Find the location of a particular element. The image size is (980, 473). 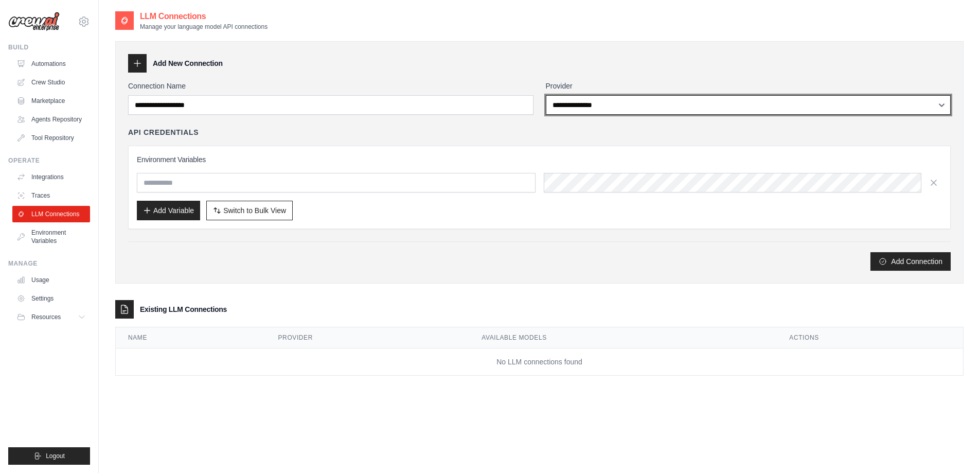

button: Add Variable is located at coordinates (168, 211).